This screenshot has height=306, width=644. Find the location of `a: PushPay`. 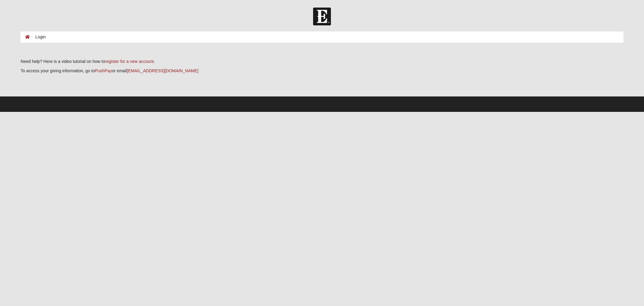

a: PushPay is located at coordinates (103, 71).